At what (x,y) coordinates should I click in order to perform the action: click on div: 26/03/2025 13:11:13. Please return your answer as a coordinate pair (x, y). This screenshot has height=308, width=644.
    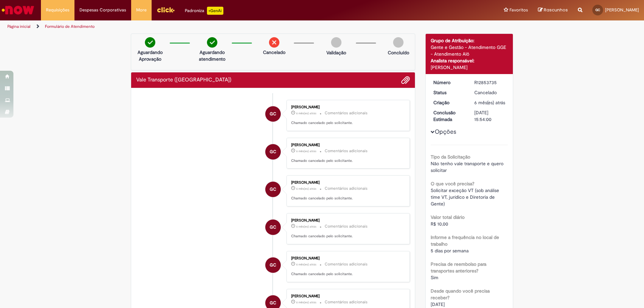
    Looking at the image, I should click on (489, 102).